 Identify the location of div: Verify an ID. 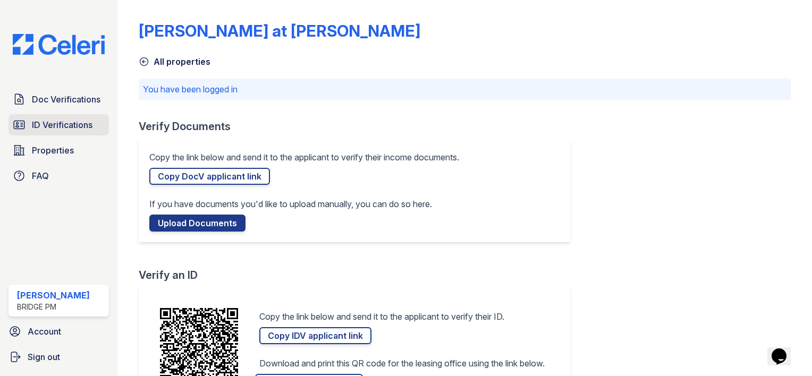
(358, 275).